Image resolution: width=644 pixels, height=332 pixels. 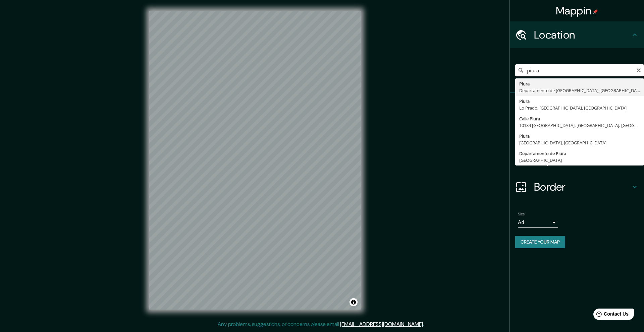 What do you see at coordinates (639, 70) in the screenshot?
I see `button: Clear` at bounding box center [639, 70].